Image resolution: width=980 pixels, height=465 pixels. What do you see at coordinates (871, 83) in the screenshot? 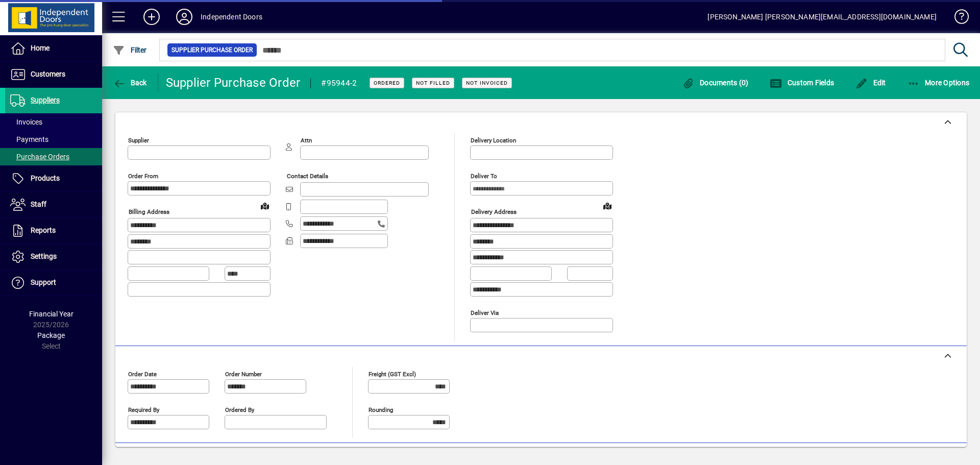
I see `button: Edit` at bounding box center [871, 83].